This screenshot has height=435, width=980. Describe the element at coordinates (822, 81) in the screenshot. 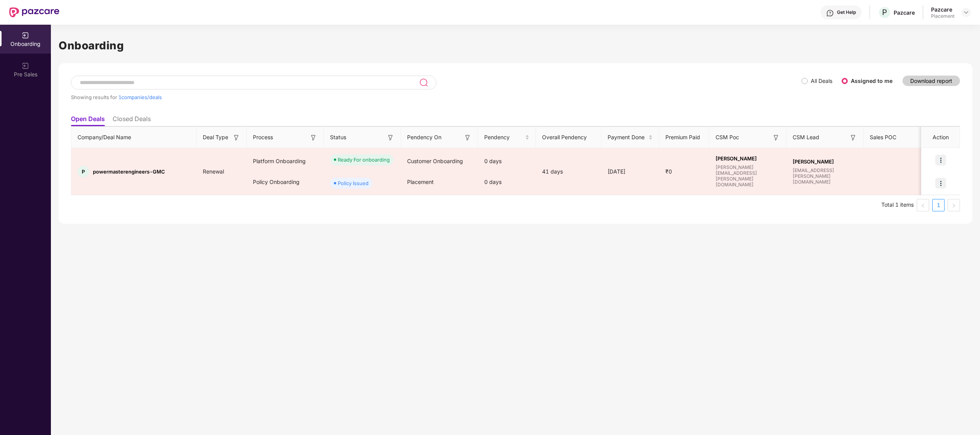

I see `label: All Deals` at that location.